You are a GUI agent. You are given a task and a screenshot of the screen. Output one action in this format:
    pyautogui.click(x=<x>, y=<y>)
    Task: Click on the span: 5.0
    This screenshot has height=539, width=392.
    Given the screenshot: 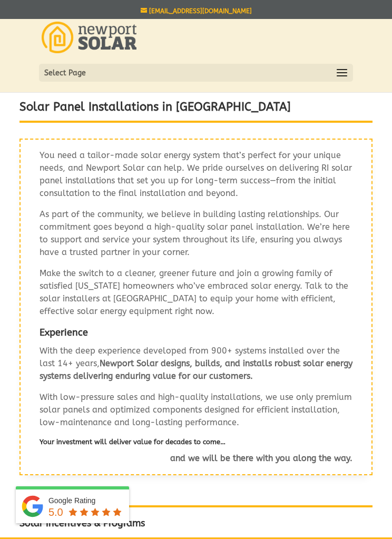 What is the action you would take?
    pyautogui.click(x=56, y=512)
    